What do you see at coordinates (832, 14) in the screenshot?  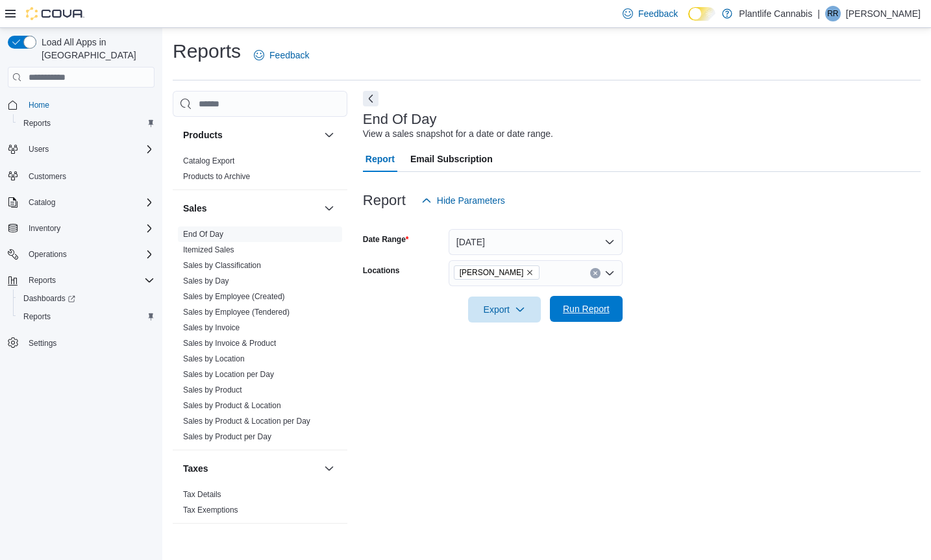 I see `span: RR` at bounding box center [832, 14].